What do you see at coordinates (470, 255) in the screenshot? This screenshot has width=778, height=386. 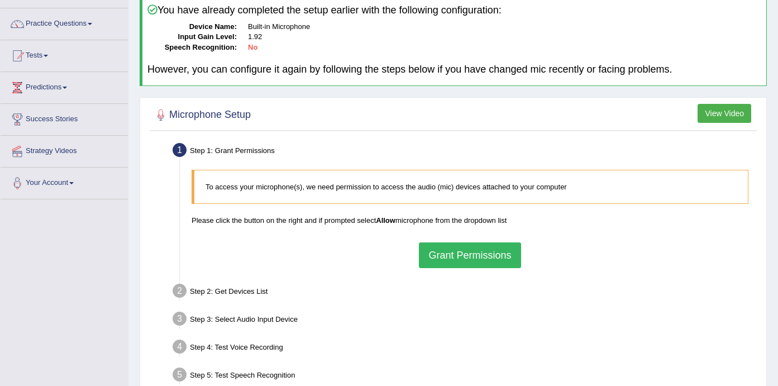 I see `button: Grant Permissions` at bounding box center [470, 255].